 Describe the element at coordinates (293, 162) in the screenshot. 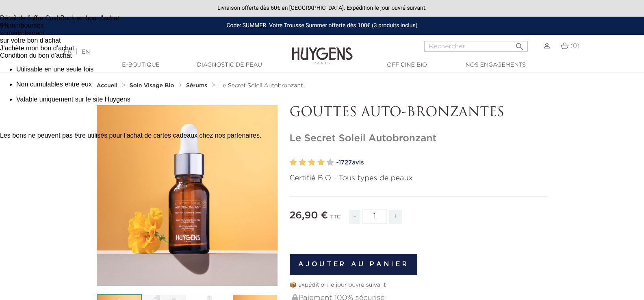

I see `label: 1` at that location.